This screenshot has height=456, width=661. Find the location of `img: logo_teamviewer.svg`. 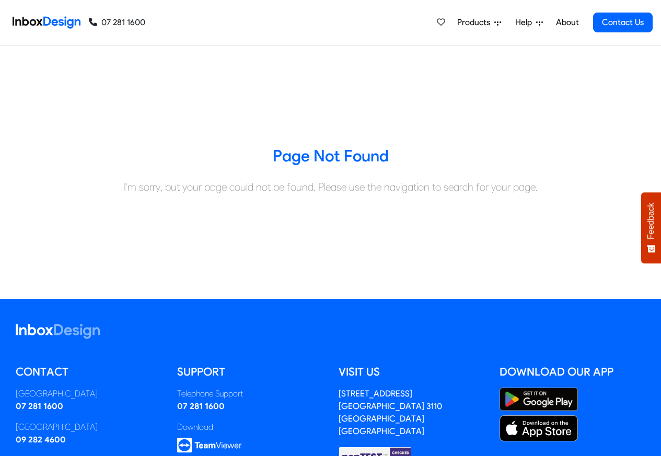

img: logo_teamviewer.svg is located at coordinates (210, 445).